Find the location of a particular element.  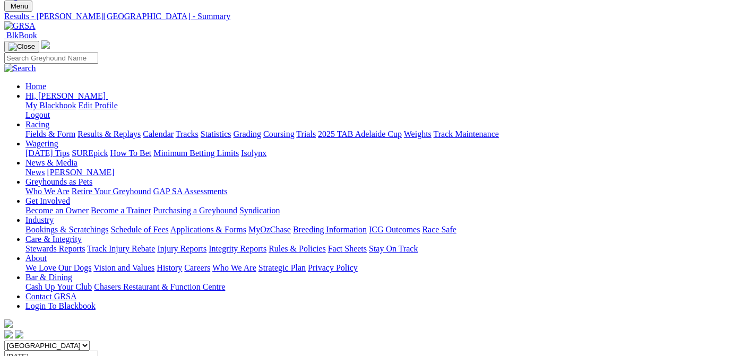

a: Calendar is located at coordinates (158, 134).